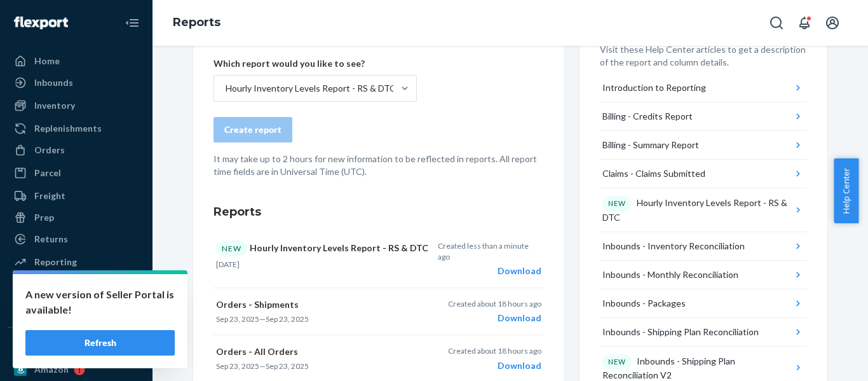 This screenshot has width=868, height=381. What do you see at coordinates (703, 145) in the screenshot?
I see `button: Billing - Summary Report` at bounding box center [703, 145].